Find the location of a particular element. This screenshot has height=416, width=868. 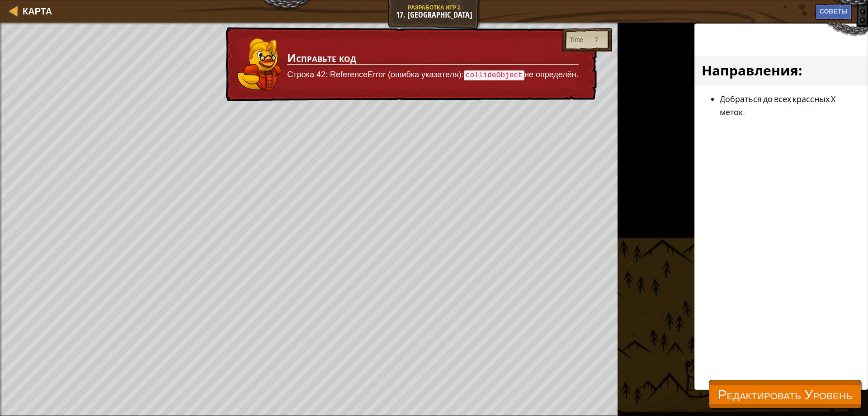

h3: Исправьте код is located at coordinates (433, 58).